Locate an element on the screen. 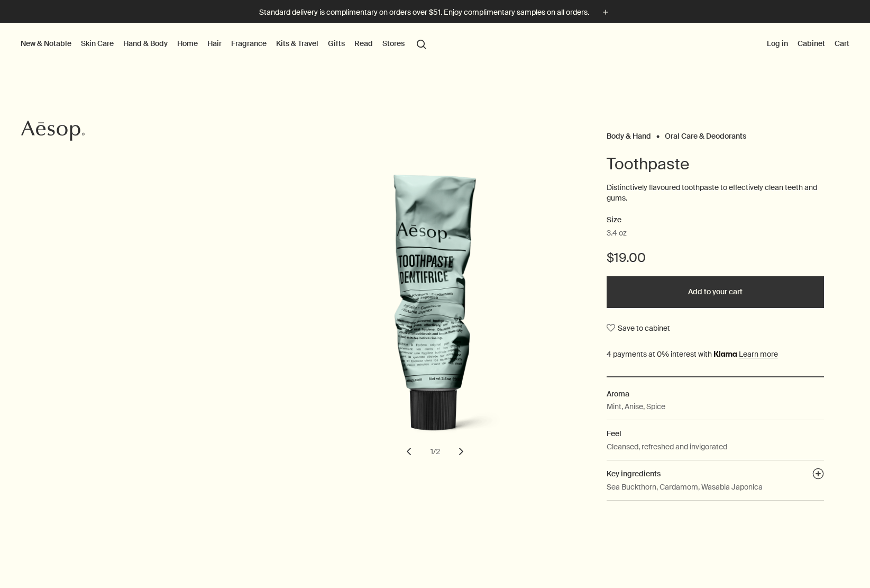 Image resolution: width=870 pixels, height=588 pixels. button: Cart is located at coordinates (842, 43).